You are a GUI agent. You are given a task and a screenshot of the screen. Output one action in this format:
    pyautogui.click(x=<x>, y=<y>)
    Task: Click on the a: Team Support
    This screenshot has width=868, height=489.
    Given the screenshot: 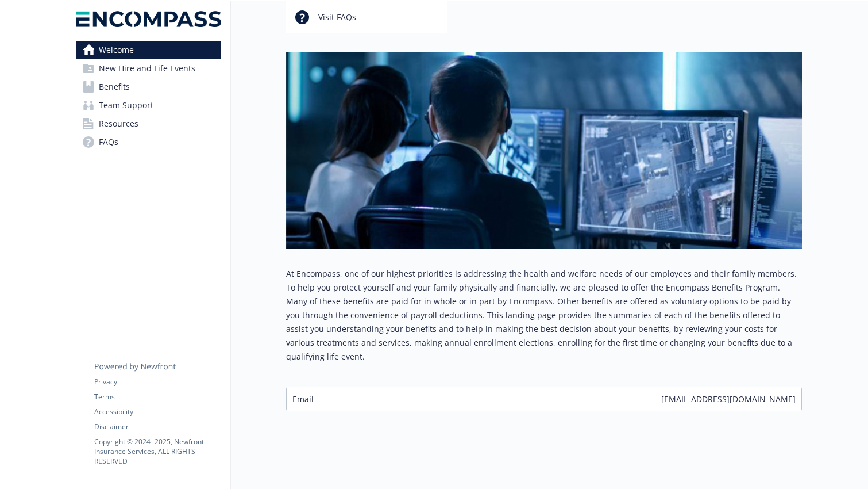 What is the action you would take?
    pyautogui.click(x=148, y=105)
    